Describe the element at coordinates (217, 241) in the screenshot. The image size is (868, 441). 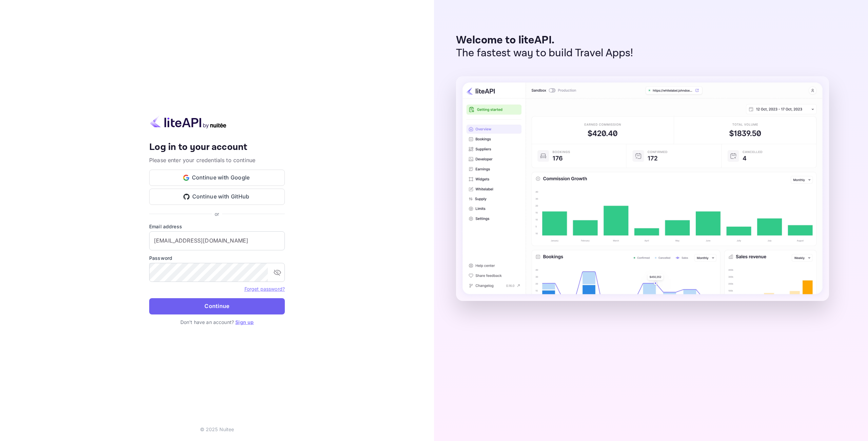
I see `input: Enter your email address` at that location.